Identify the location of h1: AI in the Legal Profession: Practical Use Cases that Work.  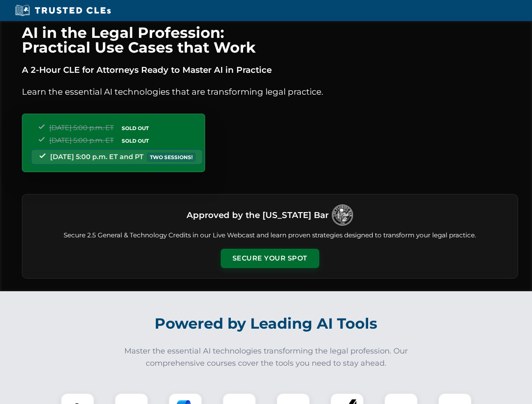
(270, 40).